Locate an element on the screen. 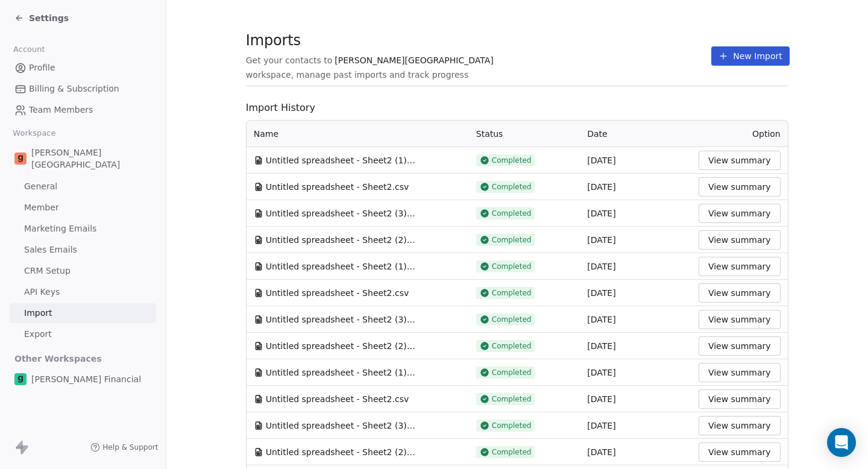 Image resolution: width=868 pixels, height=469 pixels. span: API Keys is located at coordinates (42, 292).